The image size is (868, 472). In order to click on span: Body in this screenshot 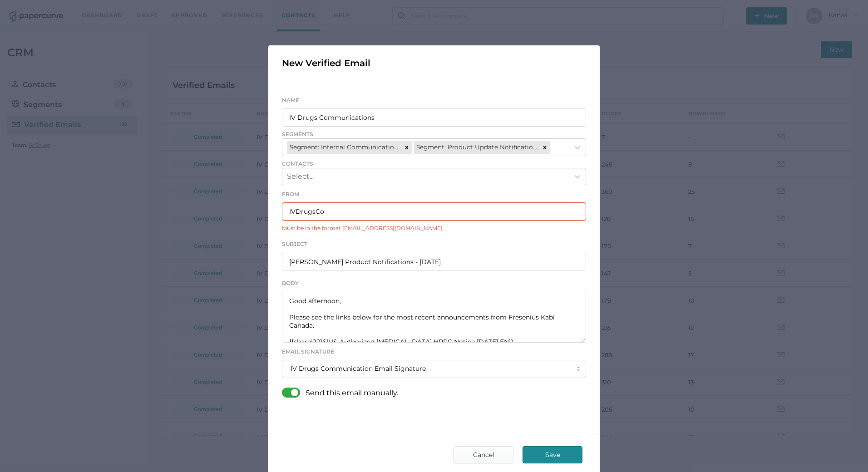, I will do `click(290, 283)`.